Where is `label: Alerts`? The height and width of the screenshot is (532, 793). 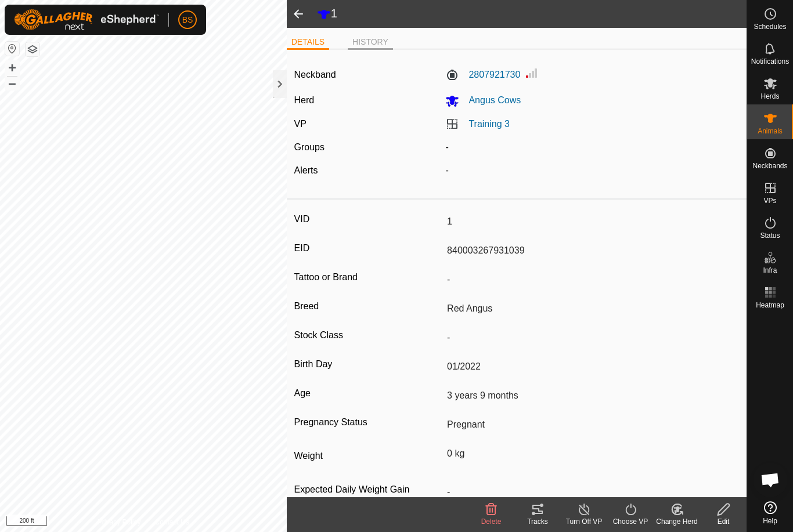 label: Alerts is located at coordinates (306, 170).